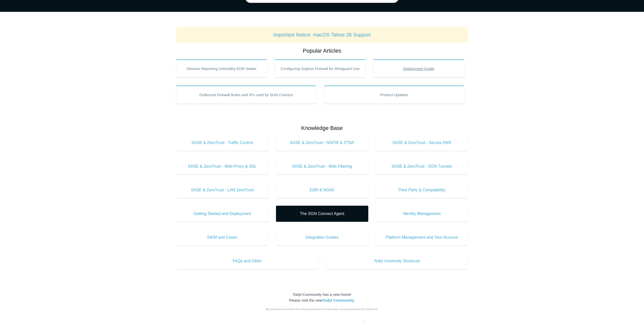 This screenshot has height=322, width=644. What do you see at coordinates (322, 190) in the screenshot?
I see `a: EDR & NGAV` at bounding box center [322, 190].